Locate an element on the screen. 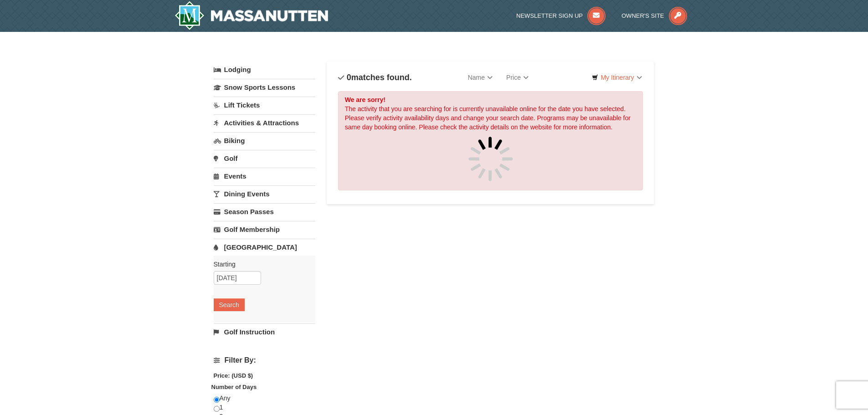 The width and height of the screenshot is (868, 415). a: Golf Instruction is located at coordinates (264, 332).